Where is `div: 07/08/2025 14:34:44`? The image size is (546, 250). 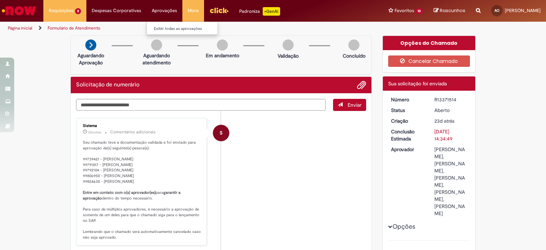
div: 07/08/2025 14:34:44 is located at coordinates (451, 121).